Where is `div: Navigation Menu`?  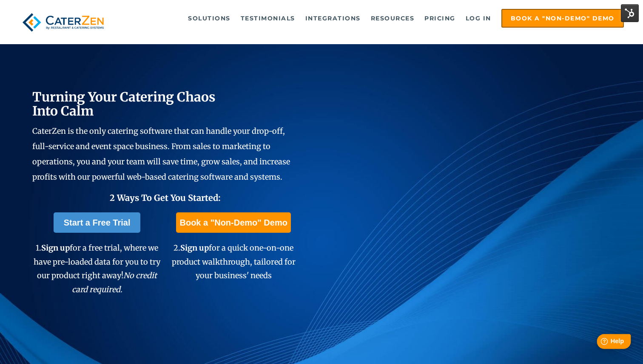
div: Navigation Menu is located at coordinates (373, 18).